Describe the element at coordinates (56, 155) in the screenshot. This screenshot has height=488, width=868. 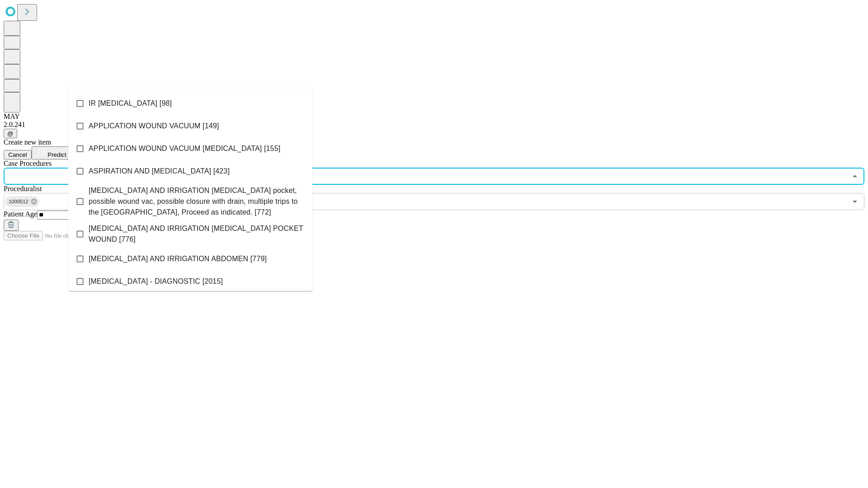
I see `span: Predict` at that location.